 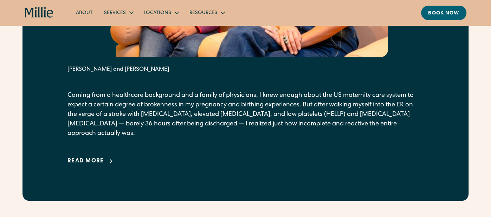 I want to click on div: Read more, so click(x=86, y=161).